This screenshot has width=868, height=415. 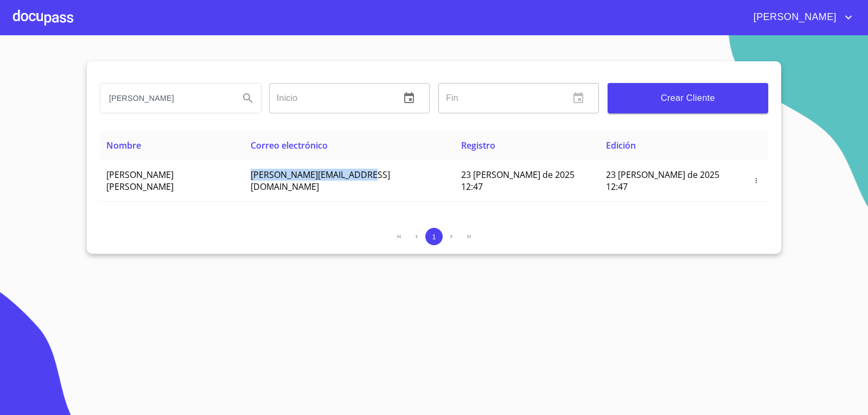 What do you see at coordinates (165, 98) in the screenshot?
I see `input: search` at bounding box center [165, 98].